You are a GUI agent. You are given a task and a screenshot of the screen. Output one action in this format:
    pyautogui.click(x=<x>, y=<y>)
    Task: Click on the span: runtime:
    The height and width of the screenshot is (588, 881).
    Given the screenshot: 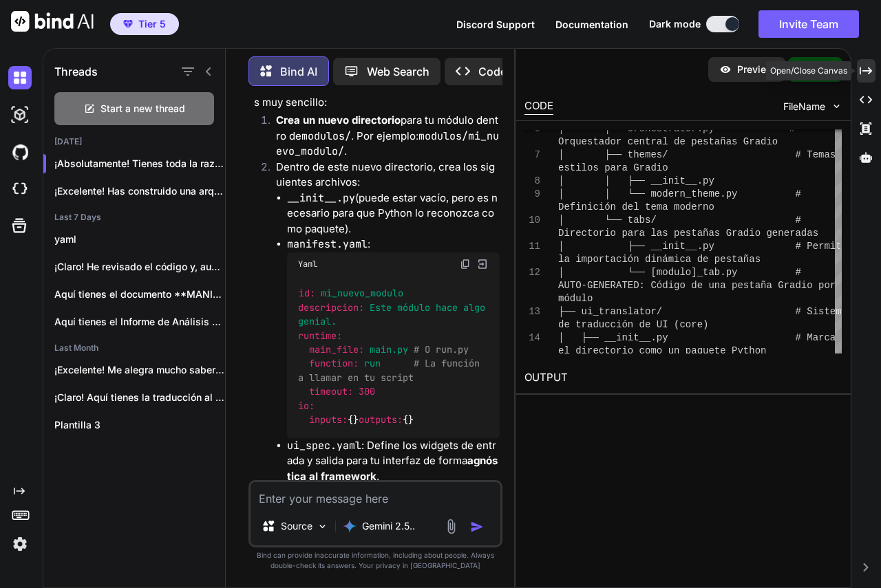 What is the action you would take?
    pyautogui.click(x=320, y=336)
    